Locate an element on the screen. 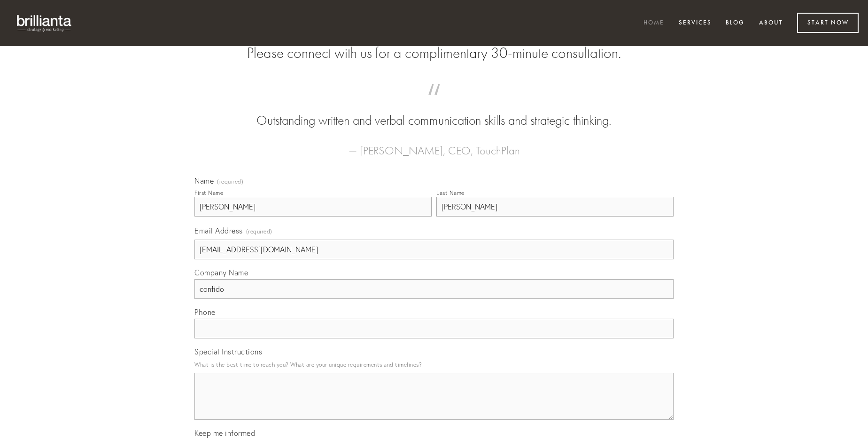 This screenshot has width=868, height=442. span: Email Address is located at coordinates (218, 231).